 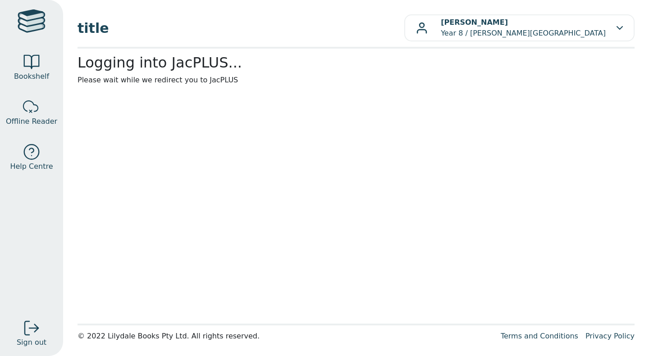 What do you see at coordinates (241, 28) in the screenshot?
I see `span: title` at bounding box center [241, 28].